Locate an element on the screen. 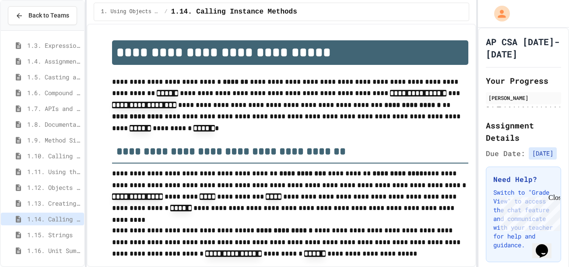 The image size is (569, 267). h2: Assignment Details is located at coordinates (523, 131).